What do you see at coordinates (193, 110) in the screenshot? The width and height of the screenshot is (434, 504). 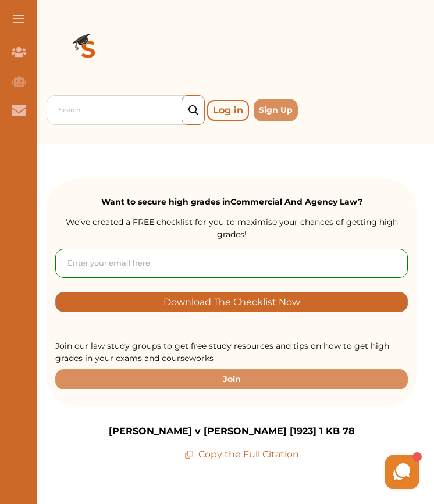 I see `img: search_icon` at bounding box center [193, 110].